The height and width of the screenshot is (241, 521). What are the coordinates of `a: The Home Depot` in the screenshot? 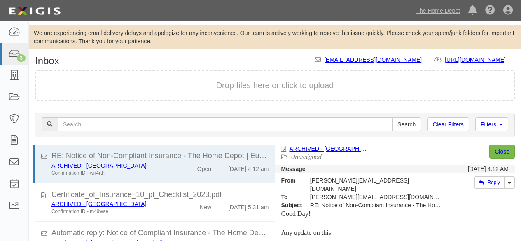 It's located at (438, 11).